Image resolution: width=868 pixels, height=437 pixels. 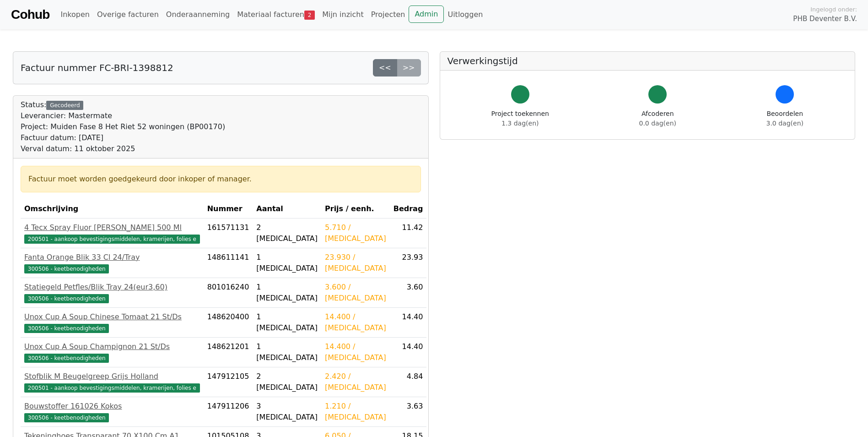 I want to click on span: Ingelogd onder:, so click(x=834, y=9).